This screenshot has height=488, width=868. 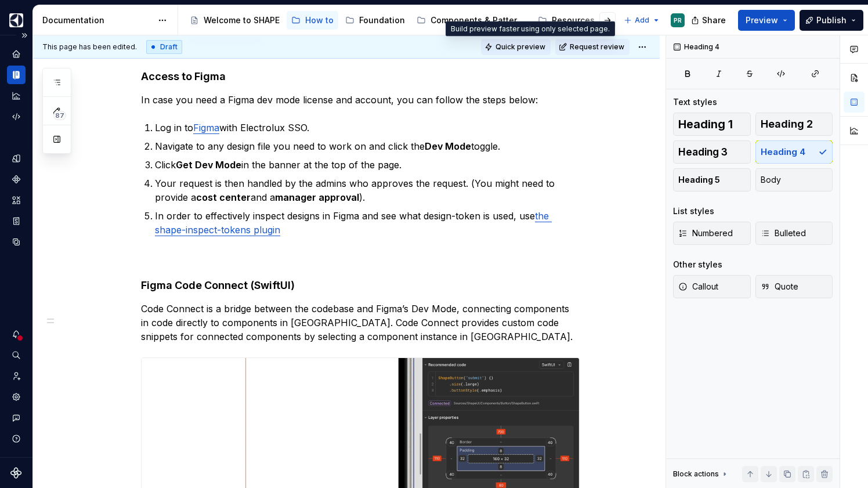 I want to click on button: Heading 5, so click(x=712, y=180).